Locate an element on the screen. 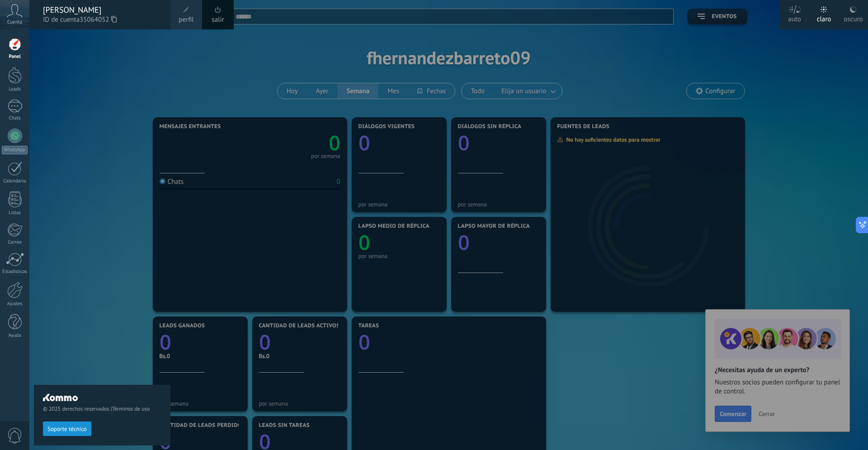 The image size is (868, 450). div: Panel is located at coordinates (15, 57).